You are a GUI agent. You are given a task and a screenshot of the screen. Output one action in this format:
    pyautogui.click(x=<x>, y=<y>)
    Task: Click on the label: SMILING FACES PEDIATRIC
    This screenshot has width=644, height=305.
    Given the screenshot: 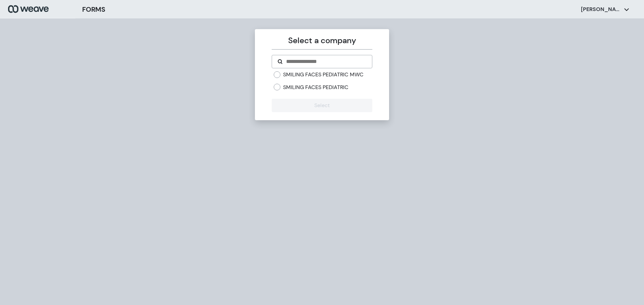 What is the action you would take?
    pyautogui.click(x=316, y=88)
    